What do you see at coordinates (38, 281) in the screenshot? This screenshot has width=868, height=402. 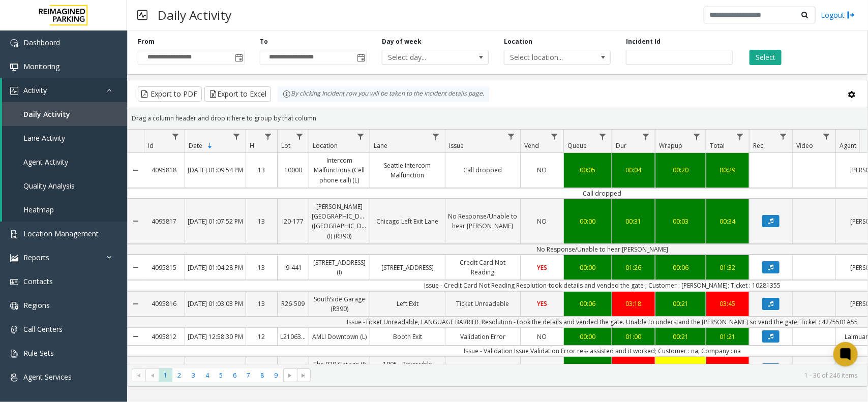 I see `span: Contacts` at bounding box center [38, 281].